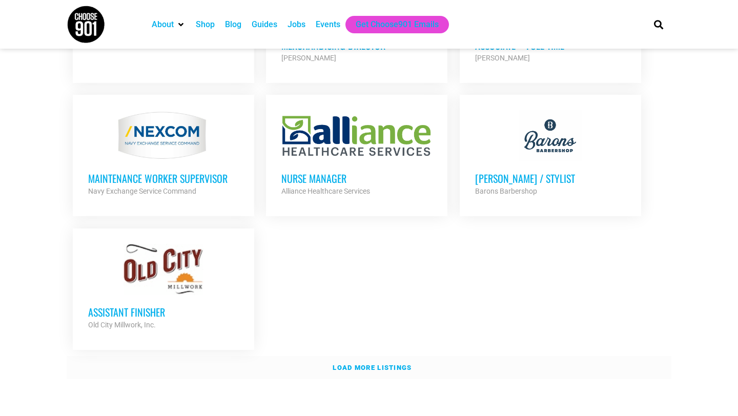 This screenshot has width=738, height=416. What do you see at coordinates (264, 25) in the screenshot?
I see `a: Guides` at bounding box center [264, 25].